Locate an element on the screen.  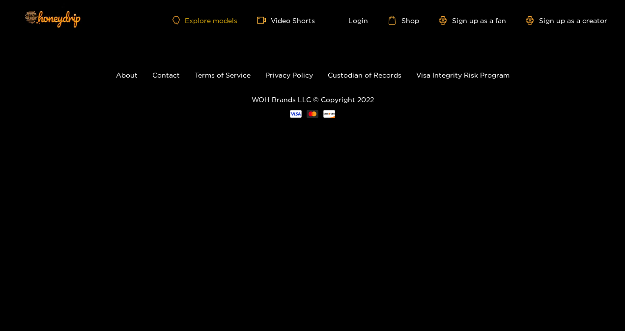
a: Shop is located at coordinates (403, 20).